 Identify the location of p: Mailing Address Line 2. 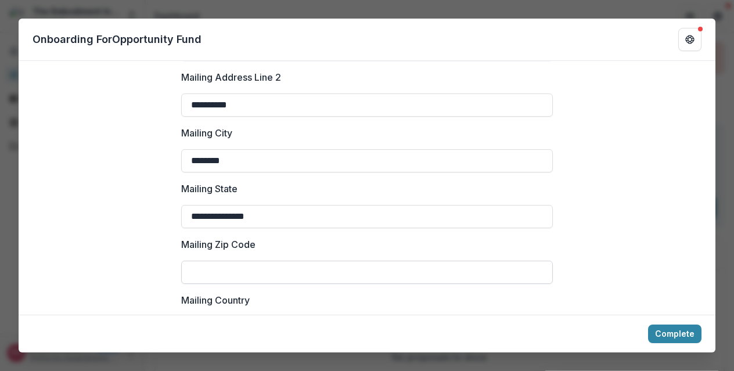
(231, 77).